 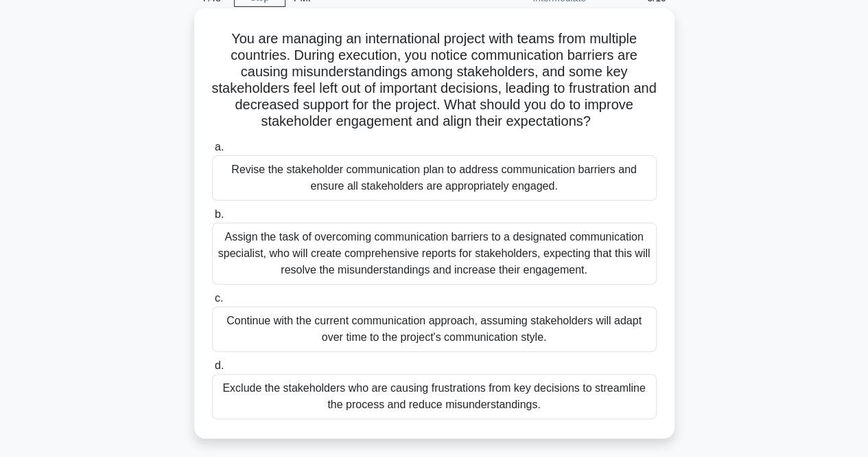 What do you see at coordinates (434, 396) in the screenshot?
I see `div: Exclude the stakeholders who are causing frustrations from key decisions to streamline the proces...` at bounding box center [434, 396].